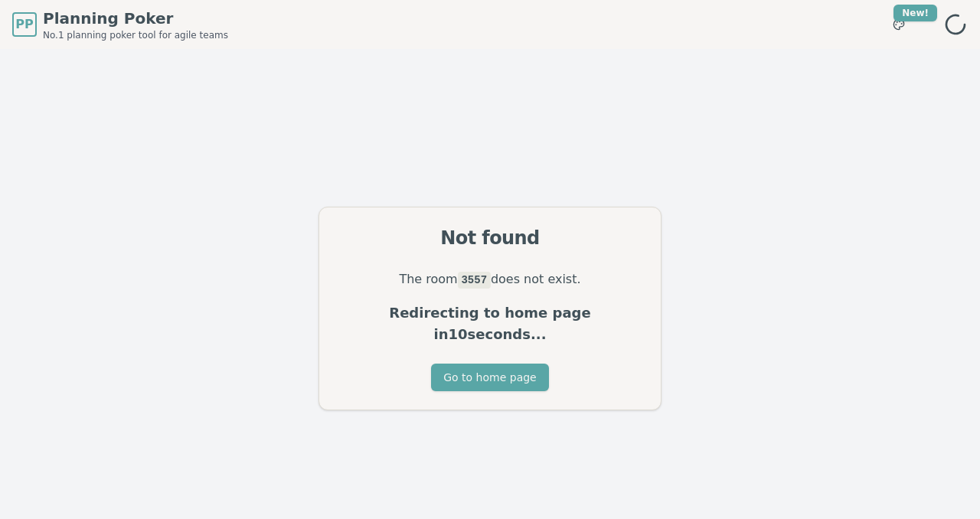 This screenshot has height=519, width=980. I want to click on span: Planning Poker, so click(135, 18).